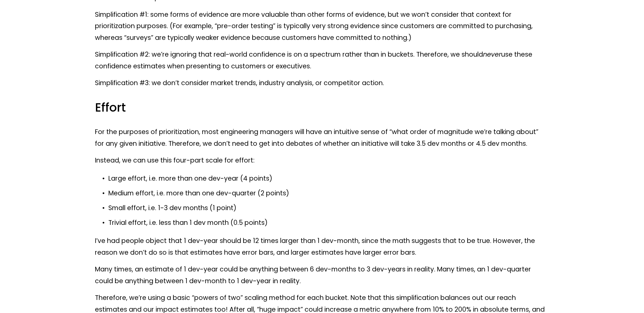  What do you see at coordinates (322, 138) in the screenshot?
I see `p: For the purposes of prioritization, most engineering managers will have an intuitive sense of “wh...` at bounding box center [322, 138].